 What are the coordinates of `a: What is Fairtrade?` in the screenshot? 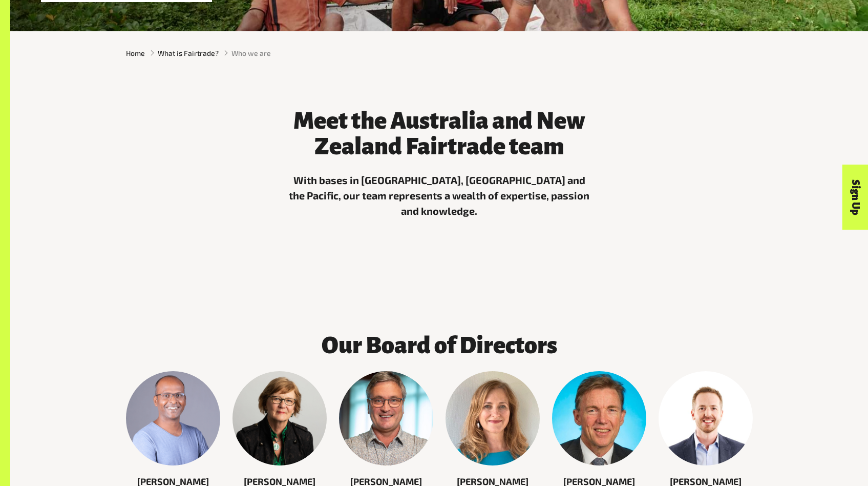 It's located at (187, 53).